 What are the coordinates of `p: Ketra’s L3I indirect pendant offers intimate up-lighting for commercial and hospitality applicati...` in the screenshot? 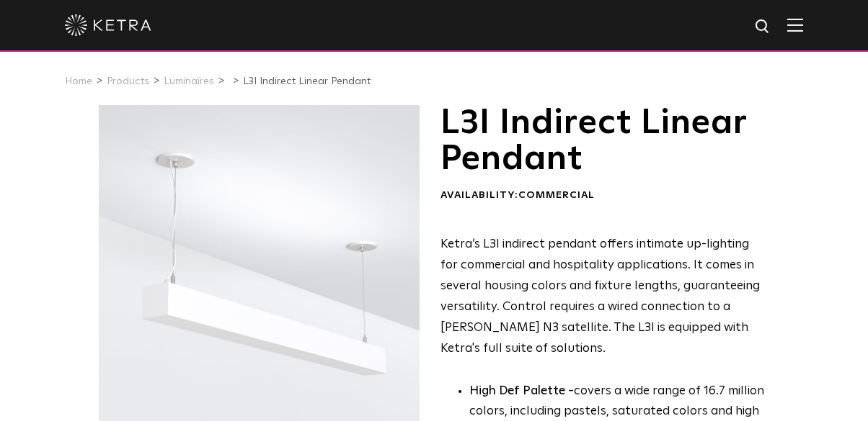 It's located at (604, 297).